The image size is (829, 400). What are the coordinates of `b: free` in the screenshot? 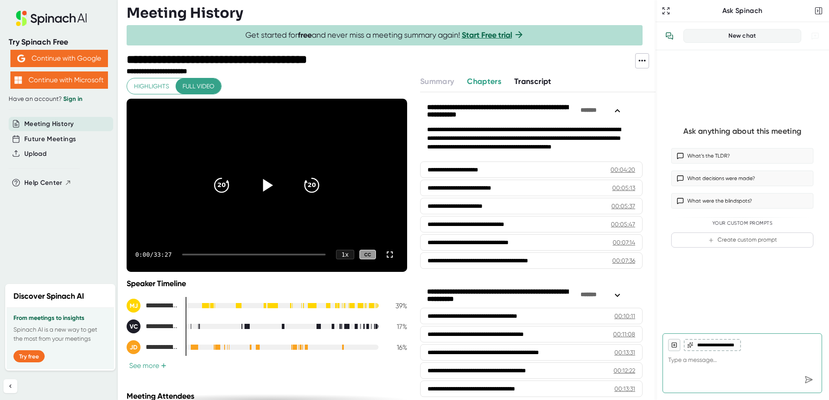 It's located at (305, 35).